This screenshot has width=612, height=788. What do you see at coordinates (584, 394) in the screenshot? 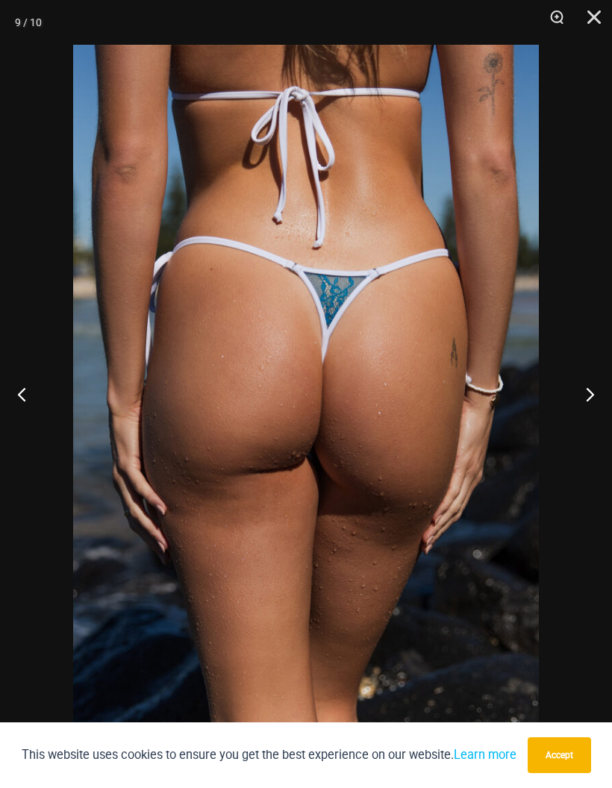
I see `button: Next` at bounding box center [584, 394].